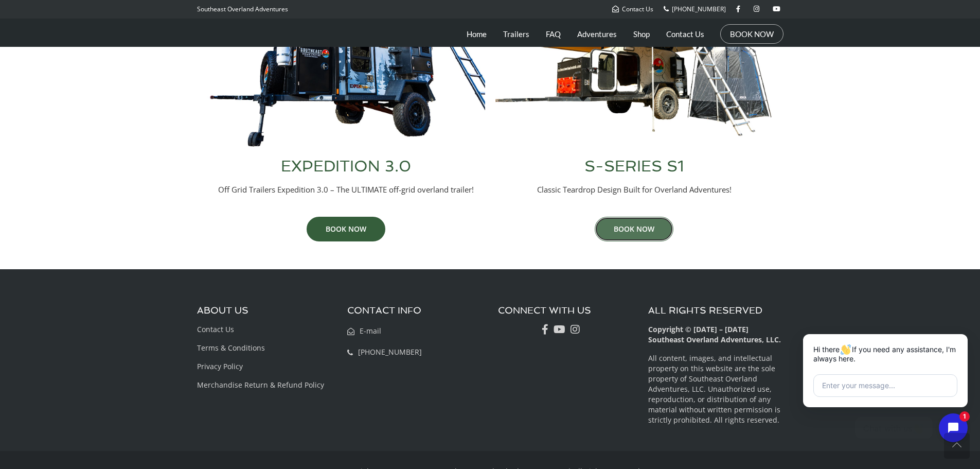  What do you see at coordinates (634, 189) in the screenshot?
I see `p: Classic Teardrop Design Built for Overland Adventures!` at bounding box center [634, 189].